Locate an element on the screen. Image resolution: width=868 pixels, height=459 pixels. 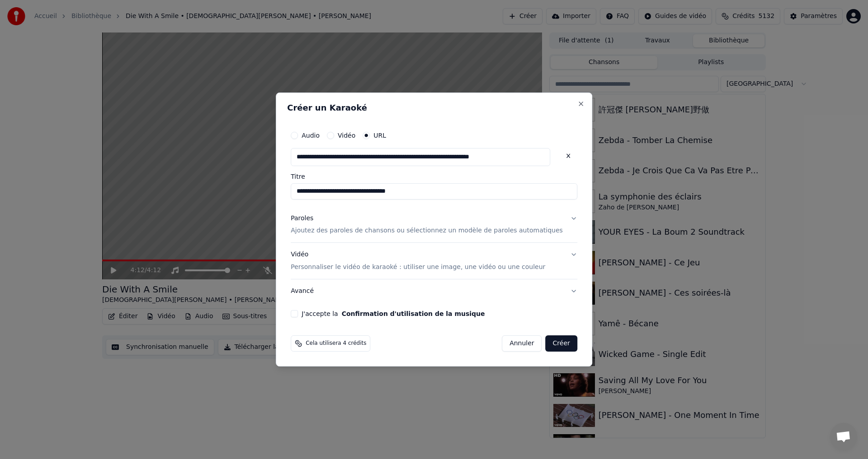
span: Cela utilisera 4 crédits is located at coordinates (336, 343).